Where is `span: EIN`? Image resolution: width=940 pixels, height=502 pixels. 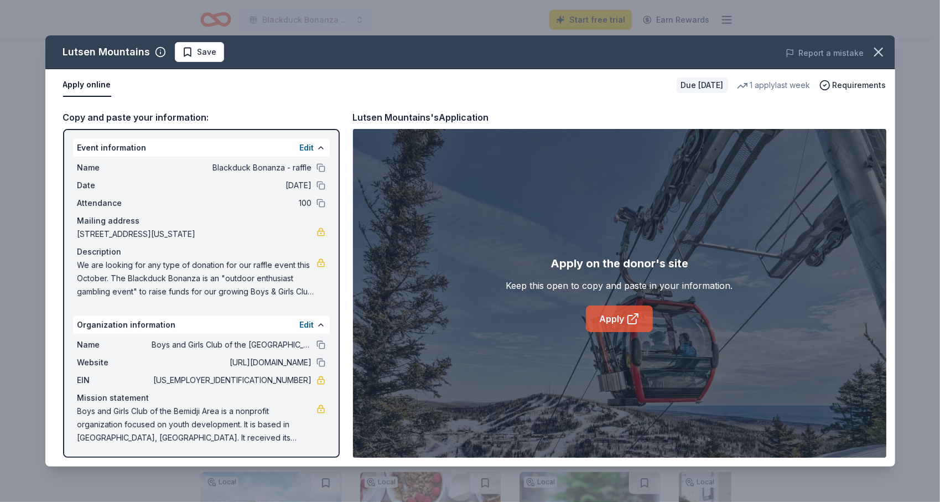
span: EIN is located at coordinates (115, 380).